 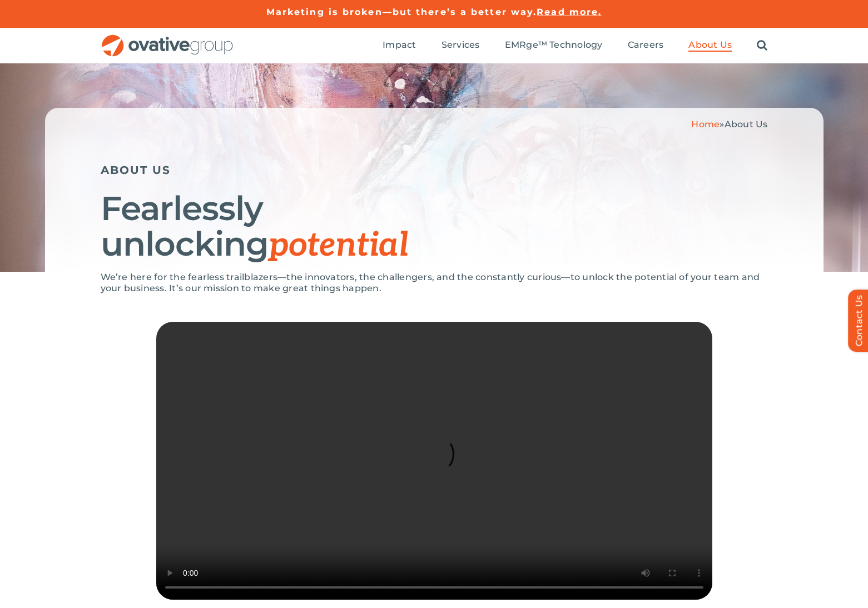 I want to click on a: Services, so click(x=460, y=46).